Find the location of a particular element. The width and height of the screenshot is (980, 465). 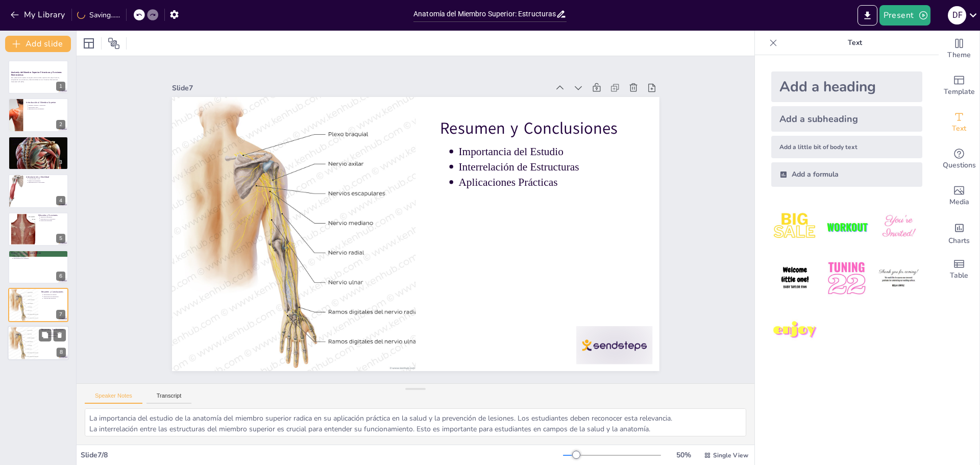

p: Huesos Principales is located at coordinates (39, 141).